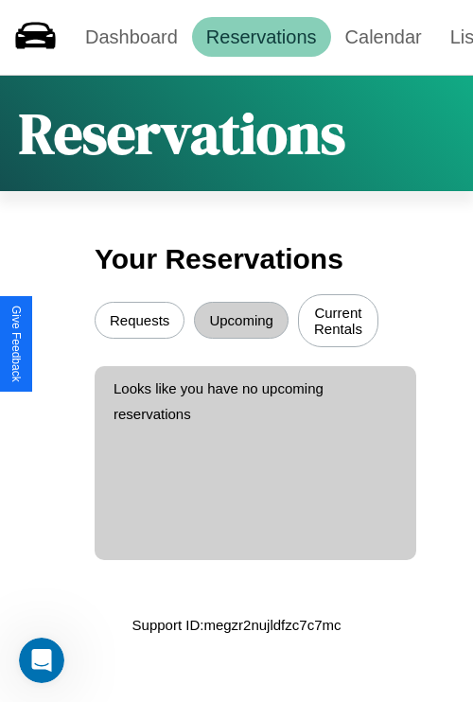 Image resolution: width=473 pixels, height=702 pixels. Describe the element at coordinates (383, 37) in the screenshot. I see `a: Calendar` at that location.